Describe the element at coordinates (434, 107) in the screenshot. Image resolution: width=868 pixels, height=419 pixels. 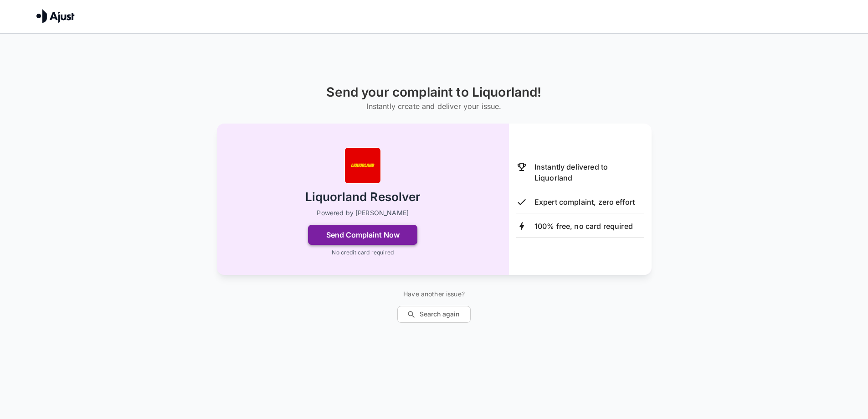
I see `h6: Instantly create and deliver your issue.` at that location.